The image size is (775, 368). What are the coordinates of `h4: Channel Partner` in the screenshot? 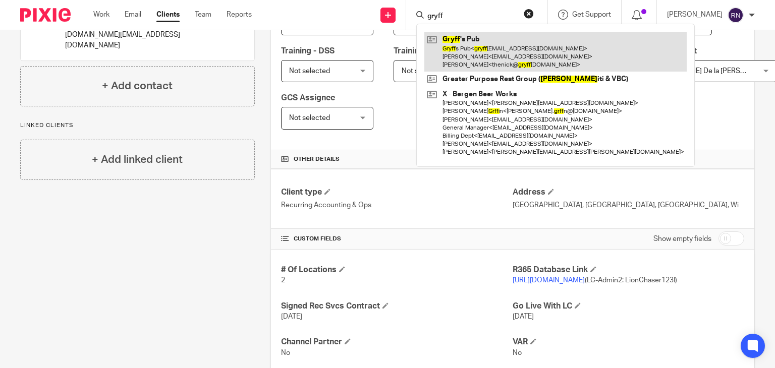 It's located at (396, 342).